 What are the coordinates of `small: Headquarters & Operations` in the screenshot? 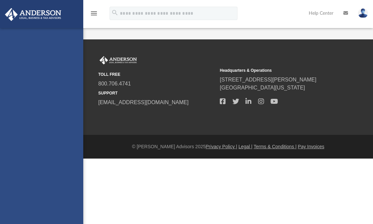 It's located at (278, 70).